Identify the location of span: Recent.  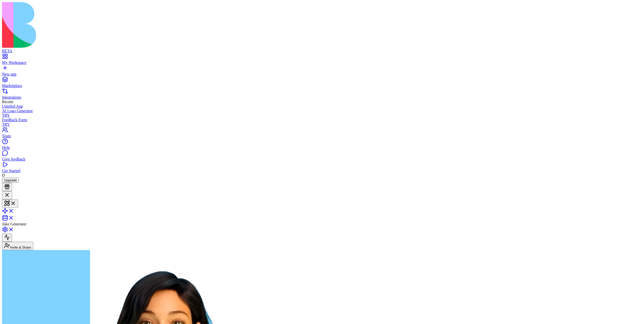
(7, 102).